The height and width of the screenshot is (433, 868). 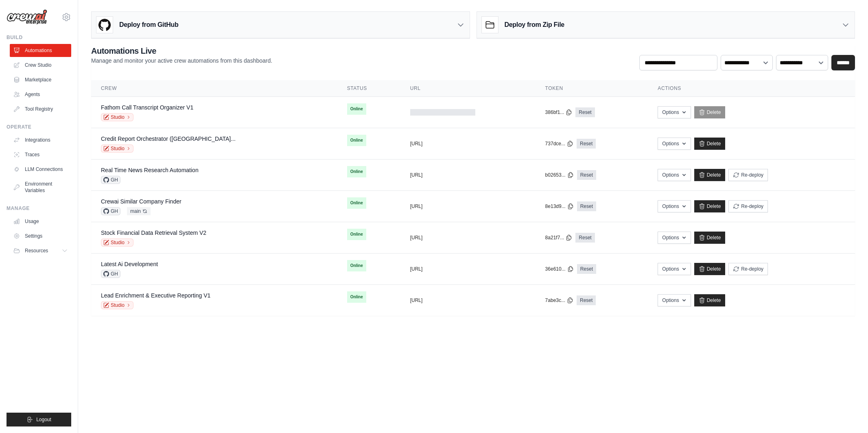 I want to click on a: Usage, so click(x=40, y=221).